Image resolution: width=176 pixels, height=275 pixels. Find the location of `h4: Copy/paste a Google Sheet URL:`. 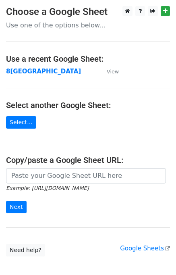

h4: Copy/paste a Google Sheet URL: is located at coordinates (88, 160).